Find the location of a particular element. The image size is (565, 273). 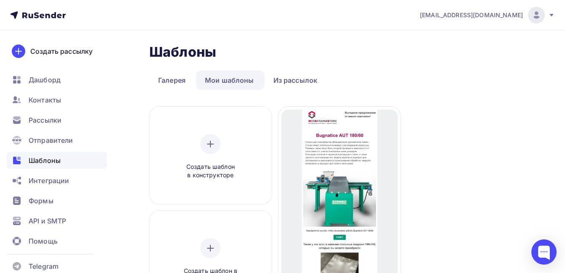

span: Помощь is located at coordinates (43, 241).